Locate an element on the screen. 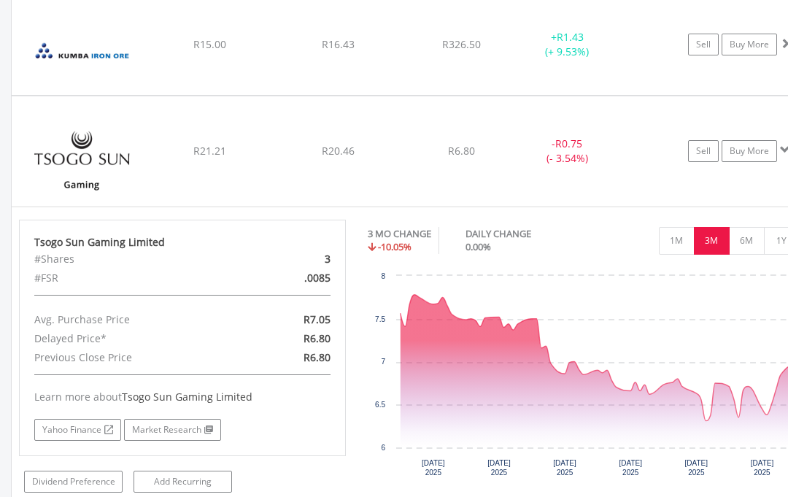  text: 8 is located at coordinates (384, 276).